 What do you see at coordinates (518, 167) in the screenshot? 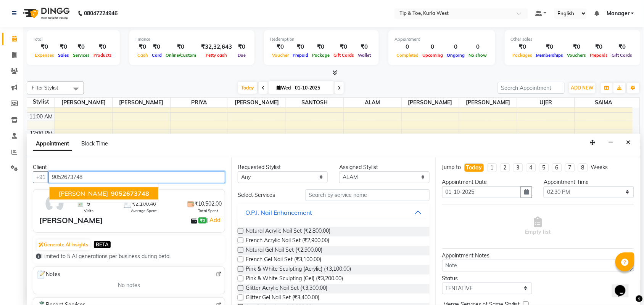
I see `li: 3` at bounding box center [518, 167].